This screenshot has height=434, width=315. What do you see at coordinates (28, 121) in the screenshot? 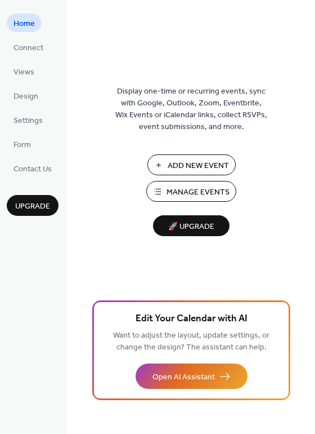
I see `span: Settings` at bounding box center [28, 121].